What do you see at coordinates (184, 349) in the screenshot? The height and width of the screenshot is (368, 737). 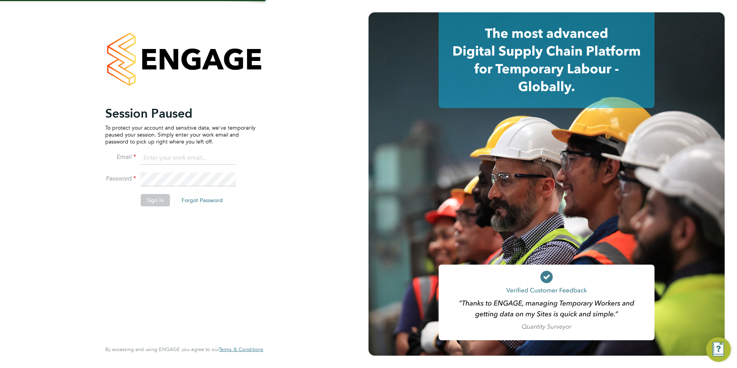 I see `span: By accessing and using ENGAGE you agree to our` at bounding box center [184, 349].